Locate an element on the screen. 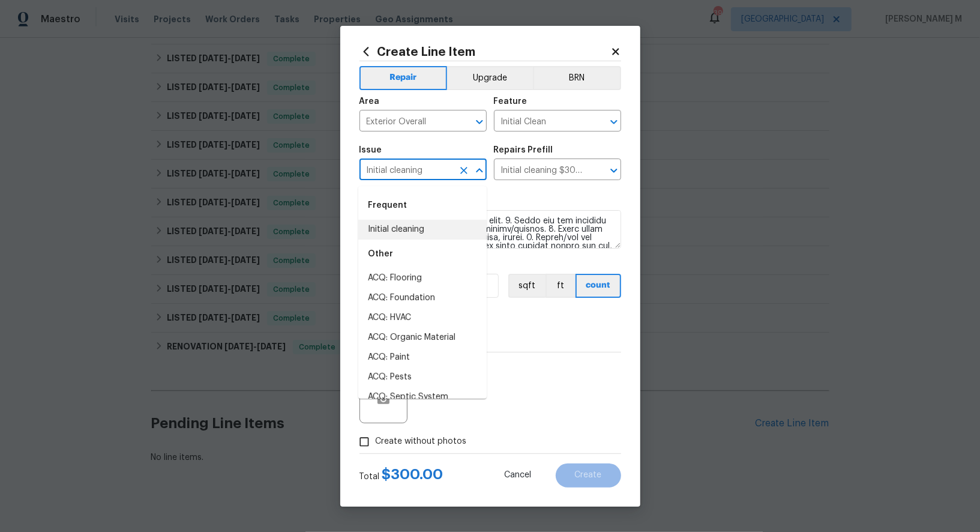  button: BRN is located at coordinates (577, 78).